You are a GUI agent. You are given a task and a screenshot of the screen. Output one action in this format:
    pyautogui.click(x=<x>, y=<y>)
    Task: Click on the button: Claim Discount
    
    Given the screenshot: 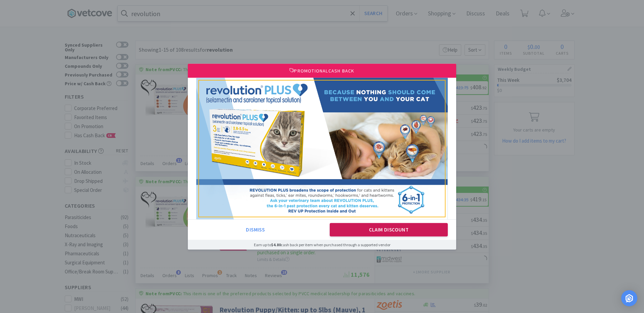 What is the action you would take?
    pyautogui.click(x=389, y=230)
    